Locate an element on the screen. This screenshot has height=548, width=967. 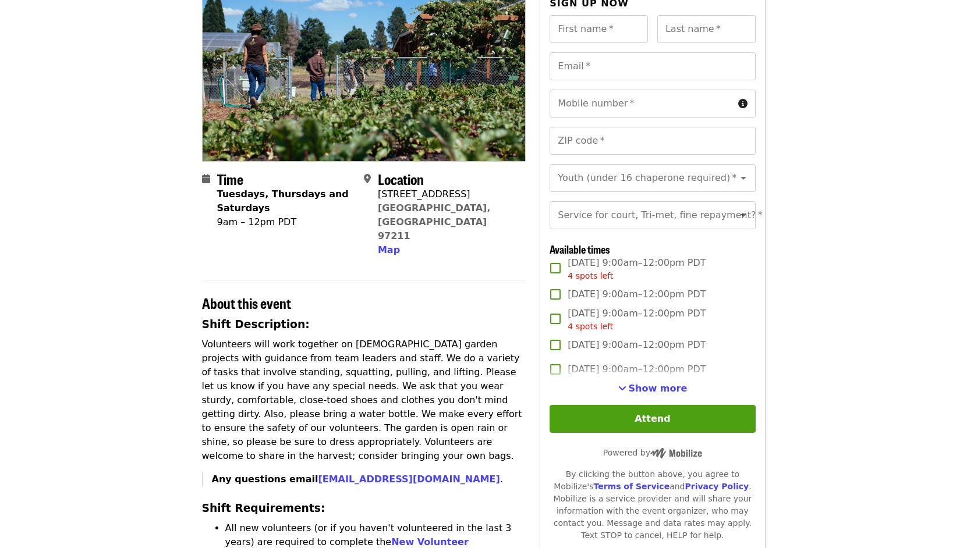
i: calendar icon is located at coordinates (206, 179).